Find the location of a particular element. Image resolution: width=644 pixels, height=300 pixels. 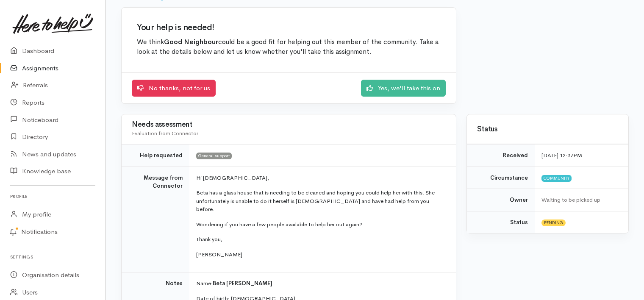

span: Evaluation from Connector is located at coordinates (165, 133).